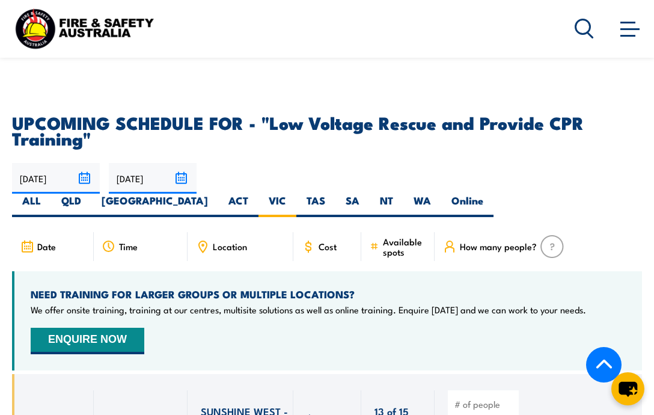  What do you see at coordinates (46, 246) in the screenshot?
I see `span: Date` at bounding box center [46, 246].